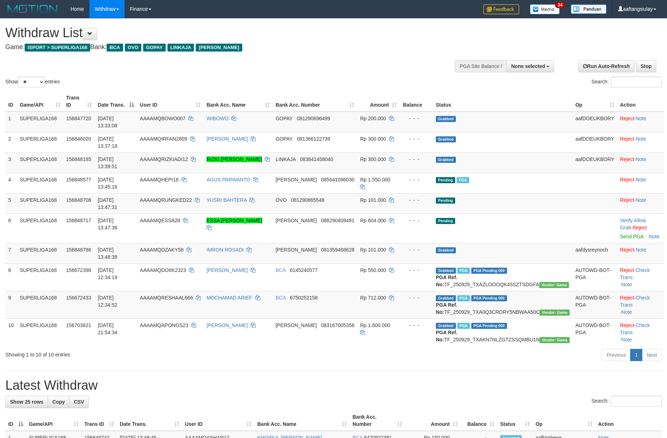  I want to click on span: AAAAMQHEPI16, so click(159, 180).